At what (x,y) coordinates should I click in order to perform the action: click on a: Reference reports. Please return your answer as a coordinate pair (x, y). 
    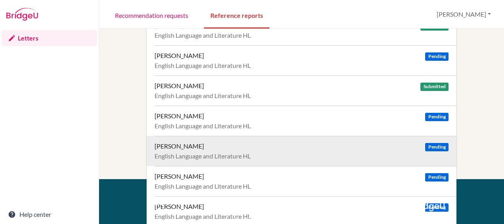
    Looking at the image, I should click on (237, 15).